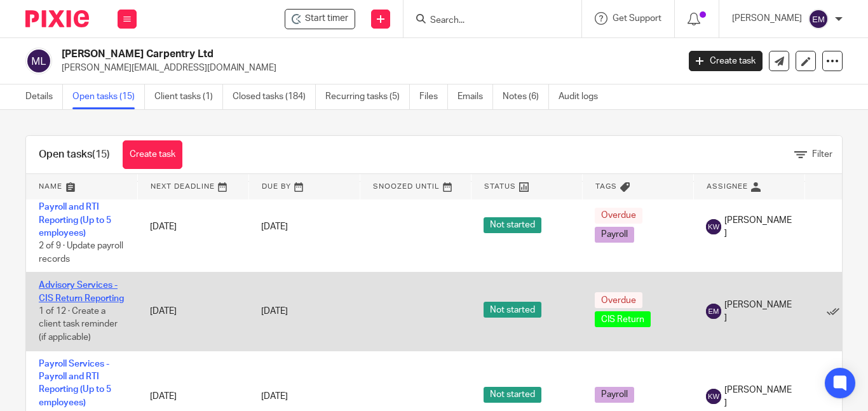 This screenshot has height=411, width=868. What do you see at coordinates (188, 97) in the screenshot?
I see `a: Client tasks (1)` at bounding box center [188, 97].